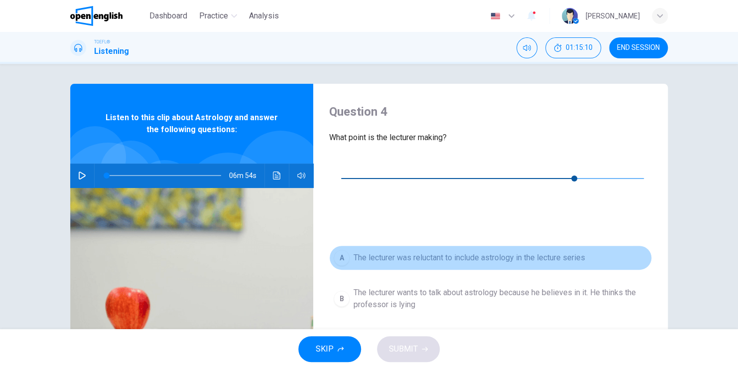 This screenshot has height=369, width=738. Describe the element at coordinates (342, 258) in the screenshot. I see `div: A` at that location.